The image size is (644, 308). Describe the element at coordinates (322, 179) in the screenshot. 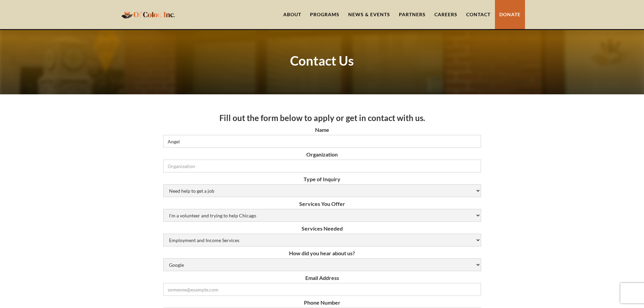

I see `label: Type of Inquiry` at that location.